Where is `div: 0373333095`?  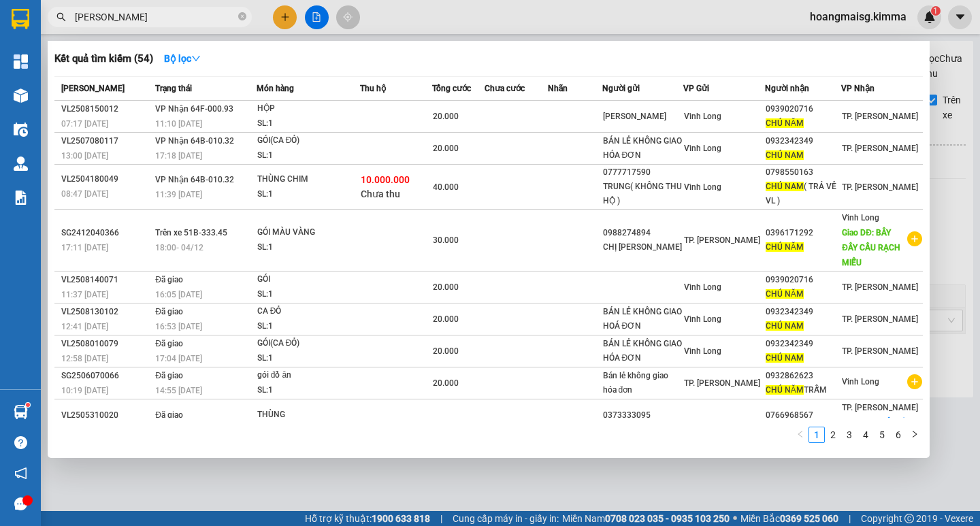 div: 0373333095 is located at coordinates (643, 416).